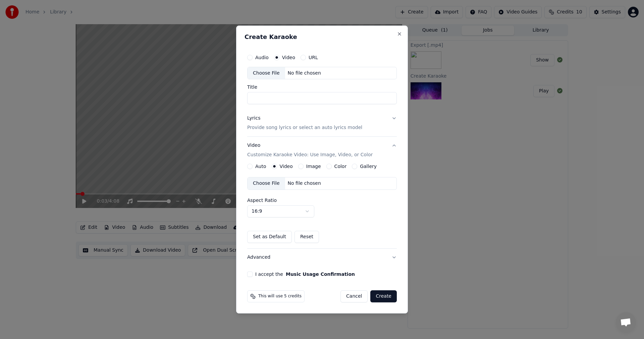  I want to click on button: Reset, so click(307, 237).